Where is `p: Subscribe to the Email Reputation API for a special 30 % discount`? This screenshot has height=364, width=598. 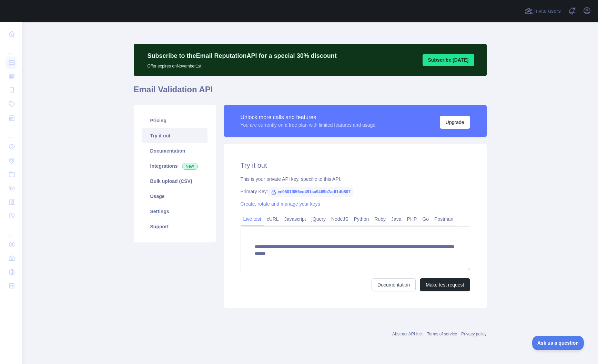 p: Subscribe to the Email Reputation API for a special 30 % discount is located at coordinates (242, 56).